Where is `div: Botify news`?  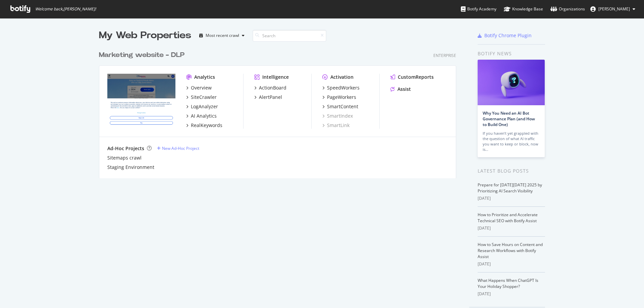
div: Botify news is located at coordinates (512, 54).